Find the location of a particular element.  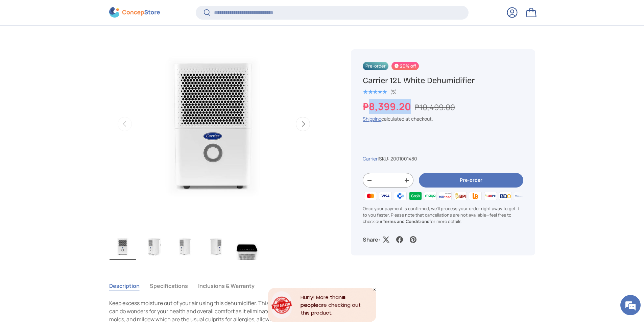

span: Pre-order is located at coordinates (376, 66).